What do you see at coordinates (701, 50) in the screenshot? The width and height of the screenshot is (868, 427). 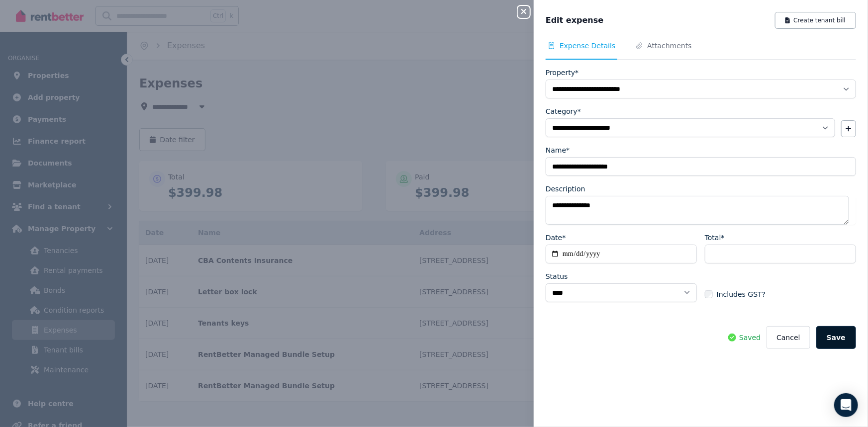 I see `nav: Tabs` at bounding box center [701, 50].